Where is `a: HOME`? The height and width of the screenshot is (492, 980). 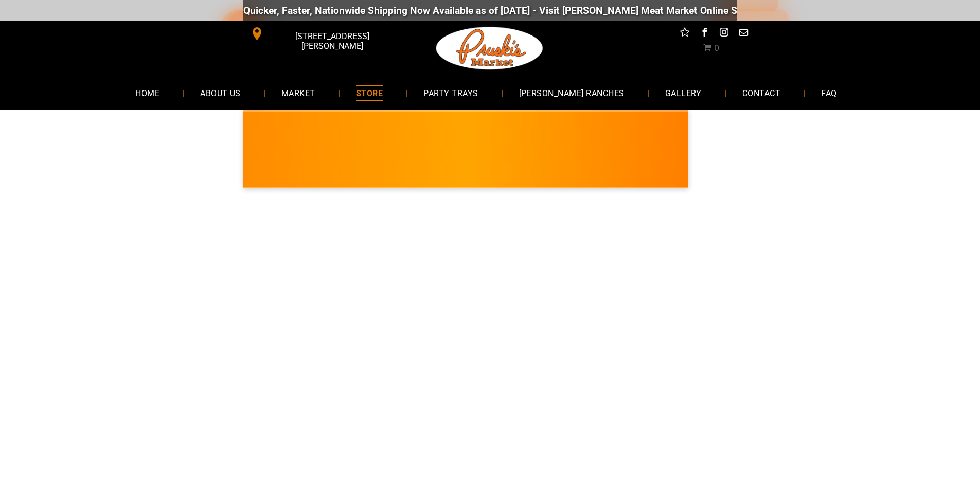 a: HOME is located at coordinates (147, 92).